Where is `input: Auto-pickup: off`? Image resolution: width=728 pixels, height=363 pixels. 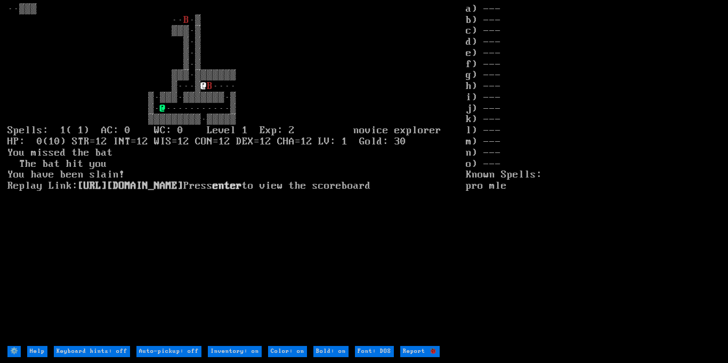
input: Auto-pickup: off is located at coordinates (169, 351).